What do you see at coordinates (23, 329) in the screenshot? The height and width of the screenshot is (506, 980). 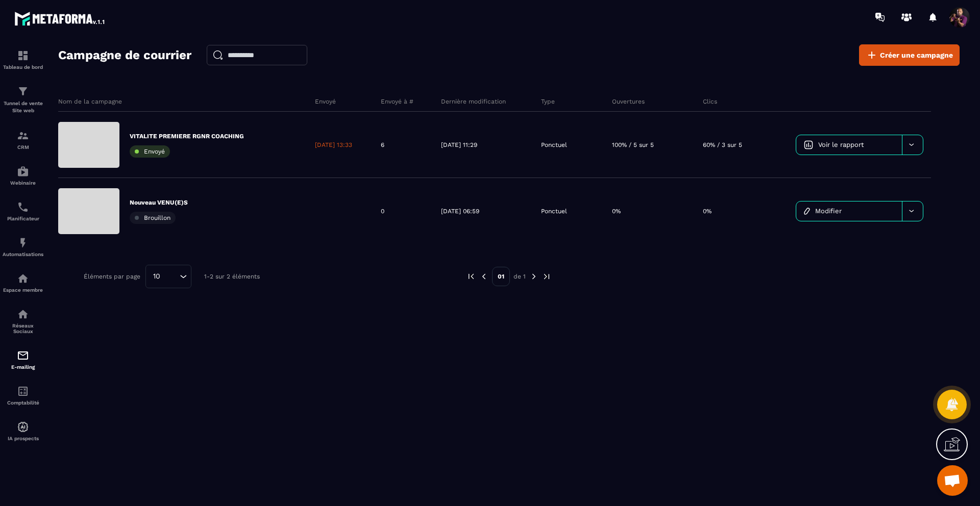 I see `p: Réseaux Sociaux` at bounding box center [23, 329].